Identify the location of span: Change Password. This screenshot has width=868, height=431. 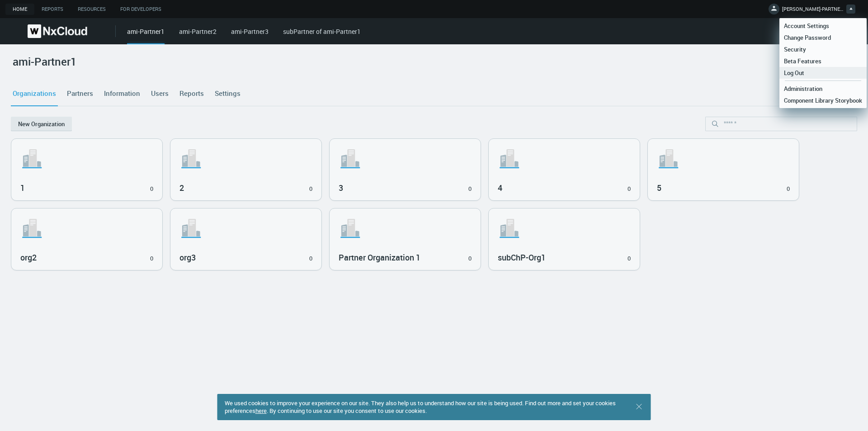
(807, 37).